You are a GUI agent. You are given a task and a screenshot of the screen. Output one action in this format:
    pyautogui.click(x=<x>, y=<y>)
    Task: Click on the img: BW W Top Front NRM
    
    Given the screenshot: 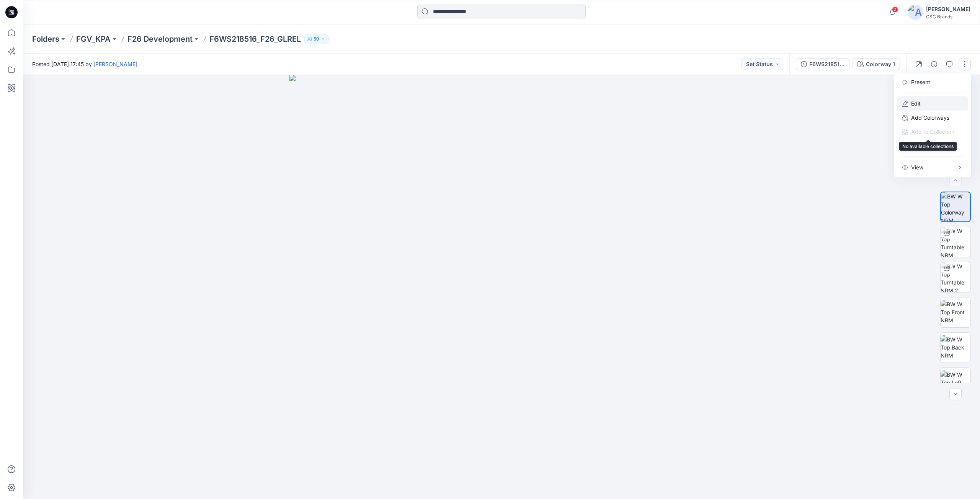 What is the action you would take?
    pyautogui.click(x=955, y=313)
    